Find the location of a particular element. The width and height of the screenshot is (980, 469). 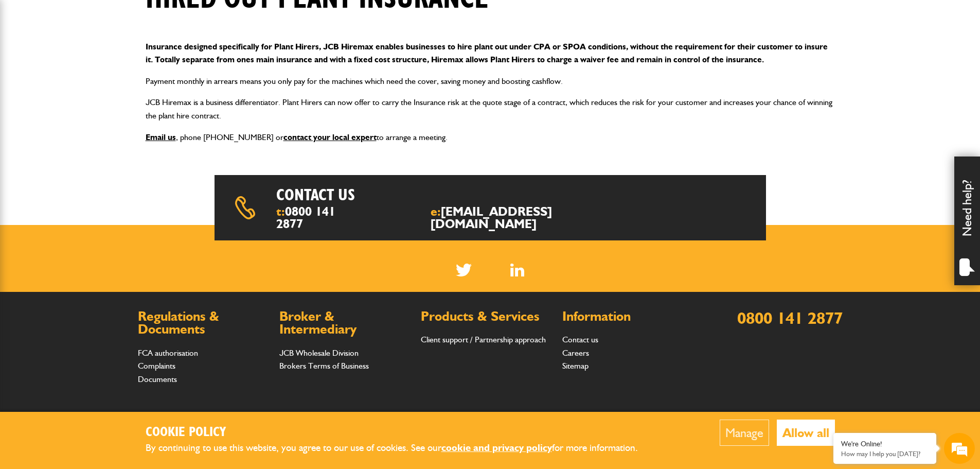

span: e: is located at coordinates (517, 218).